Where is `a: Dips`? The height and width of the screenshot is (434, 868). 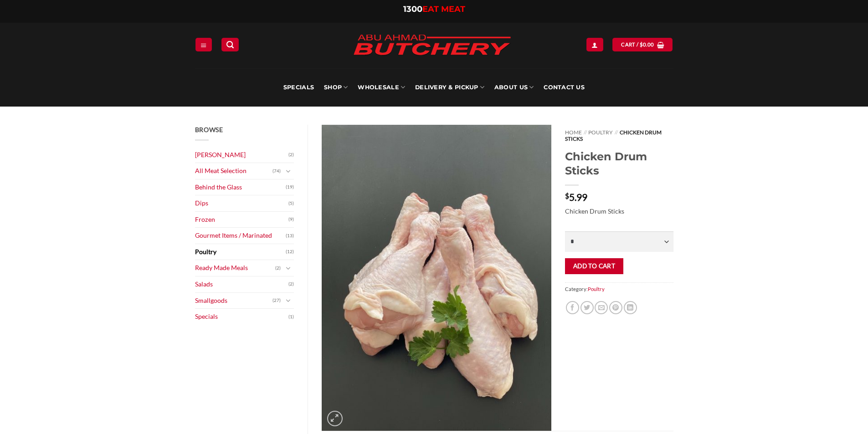
a: Dips is located at coordinates (242, 203).